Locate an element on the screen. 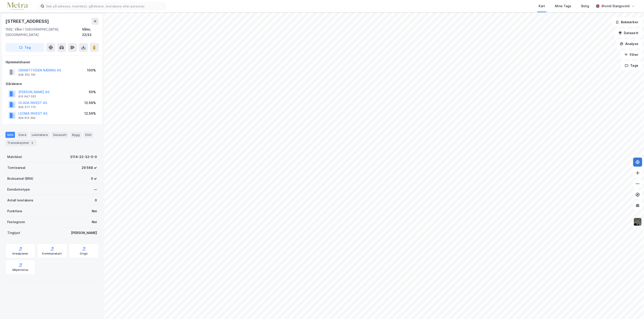 The width and height of the screenshot is (644, 319). div: Festegrunn is located at coordinates (16, 222).